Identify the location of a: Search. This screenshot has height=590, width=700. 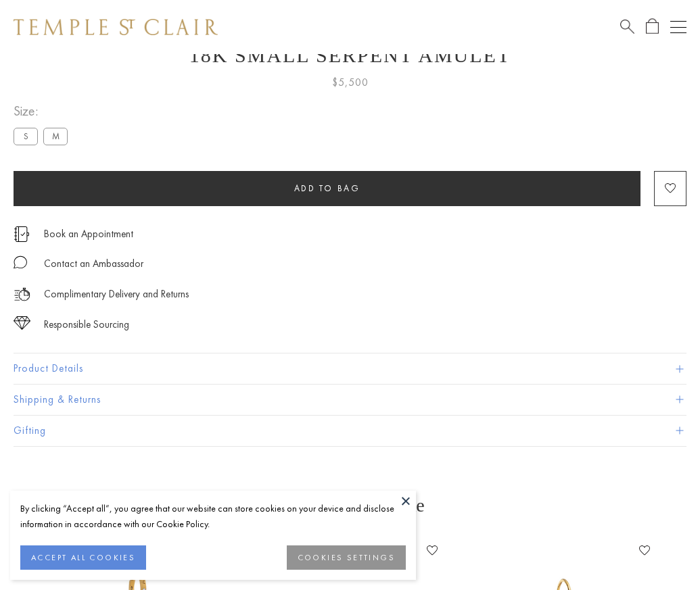
(627, 27).